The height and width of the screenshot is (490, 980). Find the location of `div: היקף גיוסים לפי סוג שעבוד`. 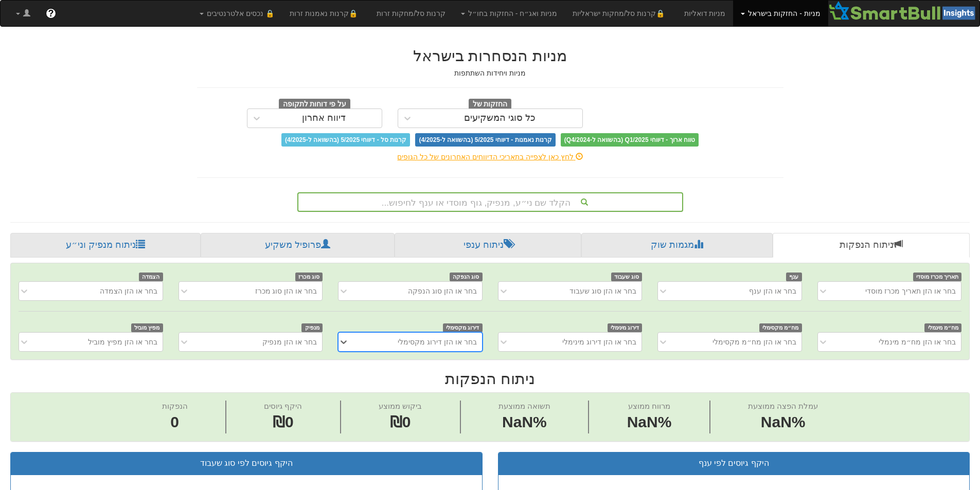

div: היקף גיוסים לפי סוג שעבוד is located at coordinates (246, 463).